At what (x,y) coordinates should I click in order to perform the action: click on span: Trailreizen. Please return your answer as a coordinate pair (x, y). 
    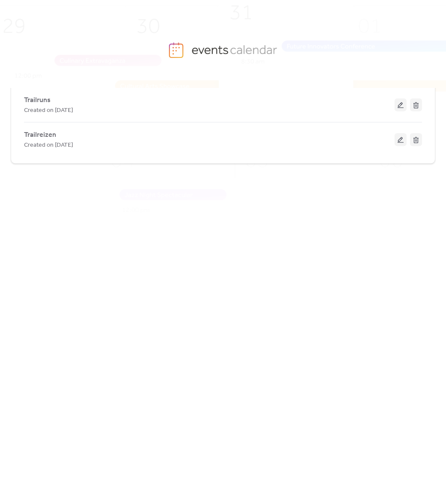
    Looking at the image, I should click on (40, 135).